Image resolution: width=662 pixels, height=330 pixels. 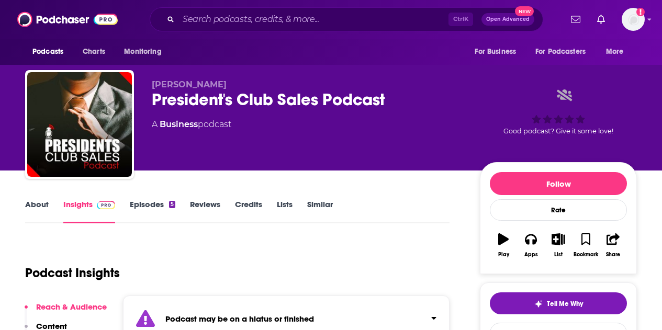 What do you see at coordinates (347, 19) in the screenshot?
I see `div: Search podcasts, credits, & more...` at bounding box center [347, 19].